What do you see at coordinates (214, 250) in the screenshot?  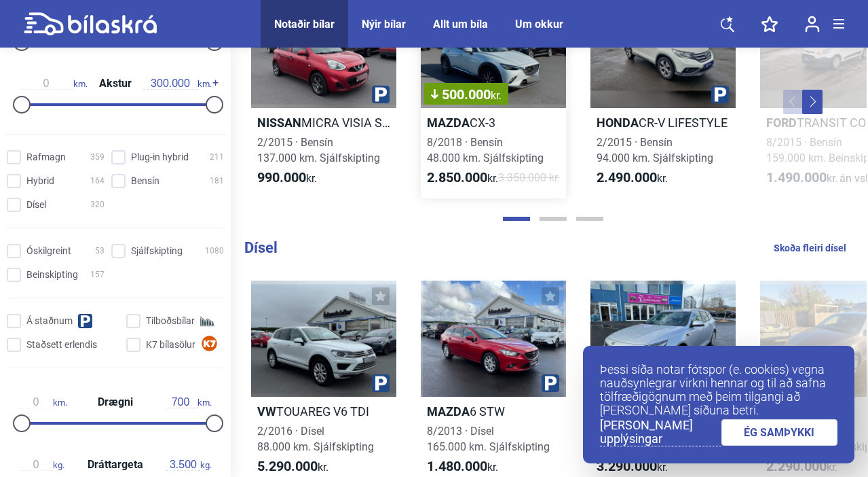 I see `span: 1080` at bounding box center [214, 250].